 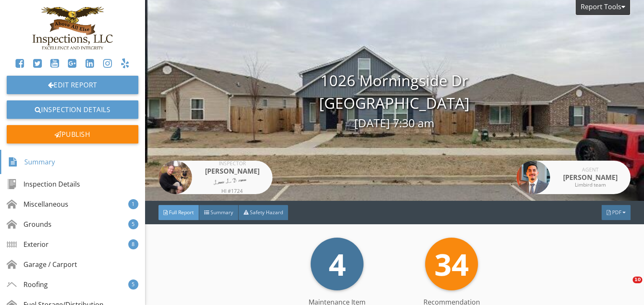 What do you see at coordinates (72, 134) in the screenshot?
I see `div: Publish` at bounding box center [72, 134].